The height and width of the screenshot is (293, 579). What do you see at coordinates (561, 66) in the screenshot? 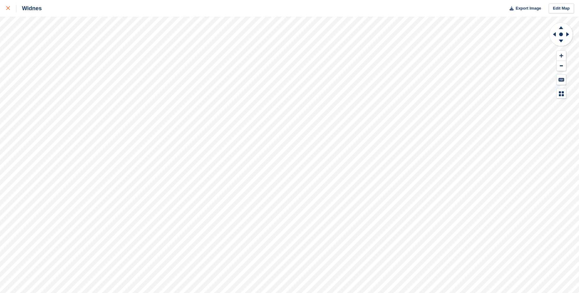
I see `button: Zoom Out` at bounding box center [561, 66].